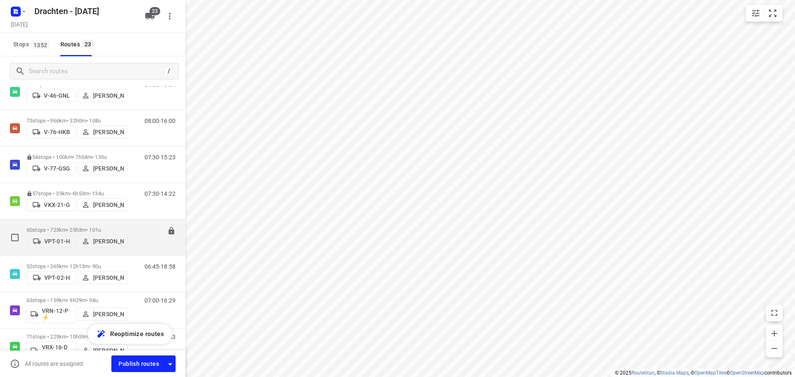  I want to click on button: V-46-GNL, so click(51, 96).